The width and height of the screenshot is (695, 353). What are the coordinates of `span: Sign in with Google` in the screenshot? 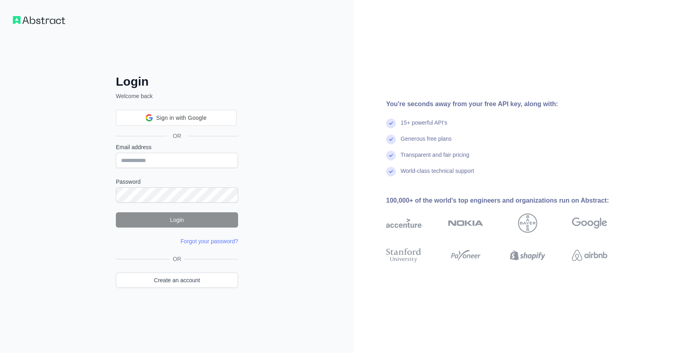 It's located at (181, 118).